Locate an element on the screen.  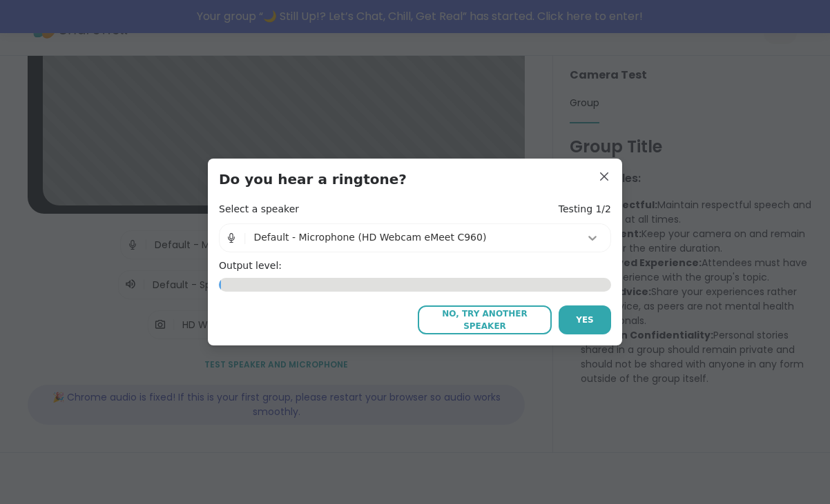
span: Yes is located at coordinates (585, 320).